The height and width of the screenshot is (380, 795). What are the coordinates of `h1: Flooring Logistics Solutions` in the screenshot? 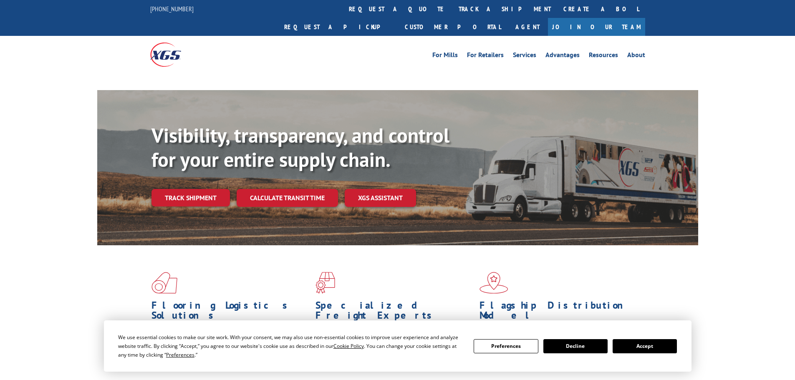 It's located at (230, 313).